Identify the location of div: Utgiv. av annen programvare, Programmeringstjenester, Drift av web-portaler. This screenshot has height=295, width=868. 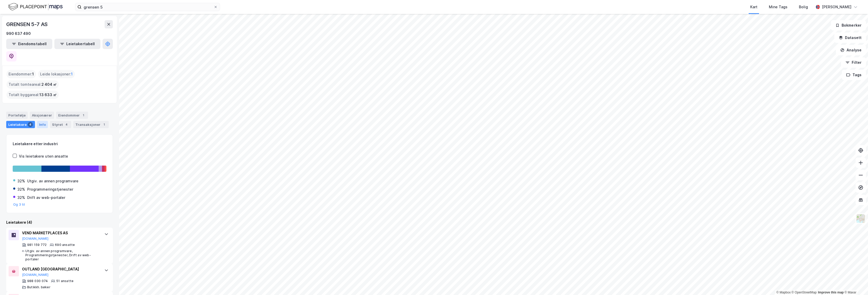
(62, 255).